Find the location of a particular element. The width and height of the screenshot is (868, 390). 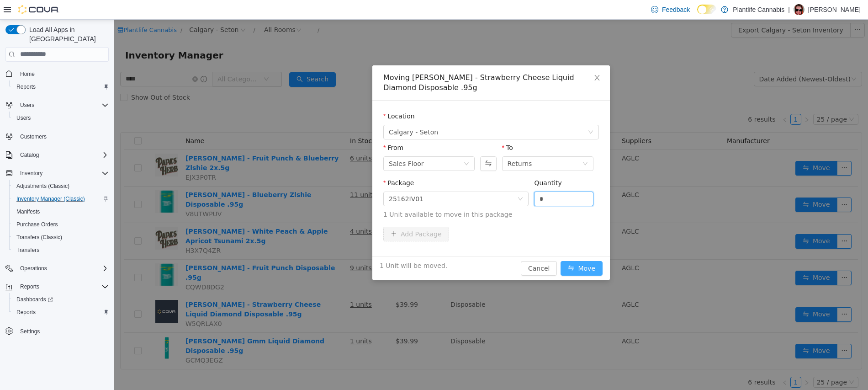

button: Close is located at coordinates (483, 59).